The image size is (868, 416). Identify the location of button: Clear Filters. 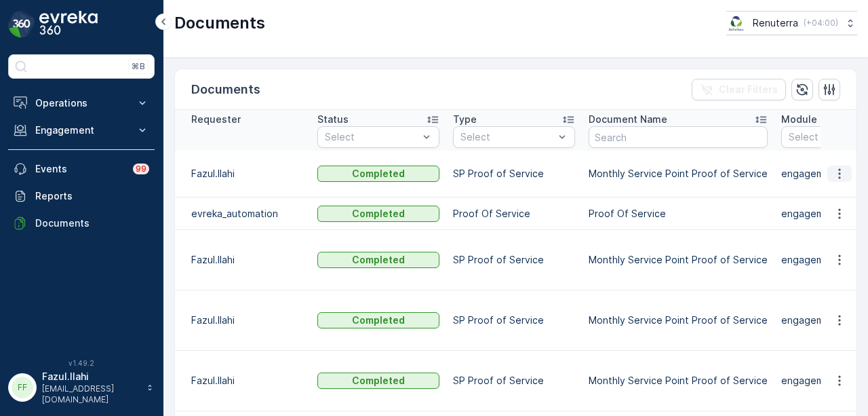
(738, 90).